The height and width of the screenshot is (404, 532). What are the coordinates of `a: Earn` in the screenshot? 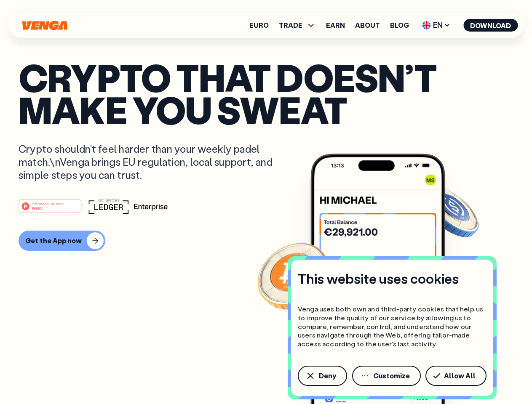 It's located at (335, 25).